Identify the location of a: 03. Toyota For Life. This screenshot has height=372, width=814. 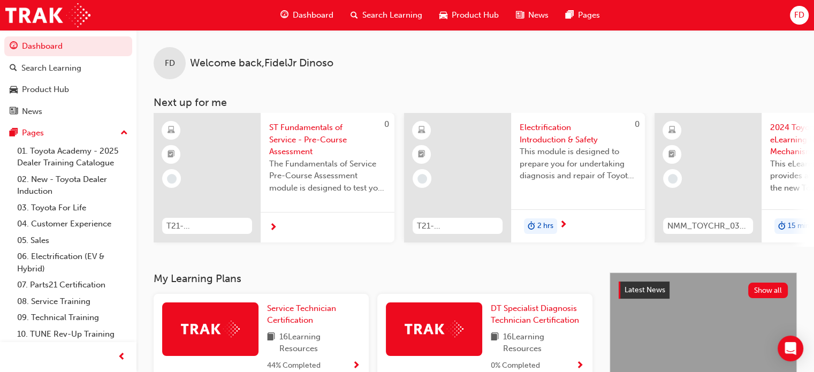
(72, 208).